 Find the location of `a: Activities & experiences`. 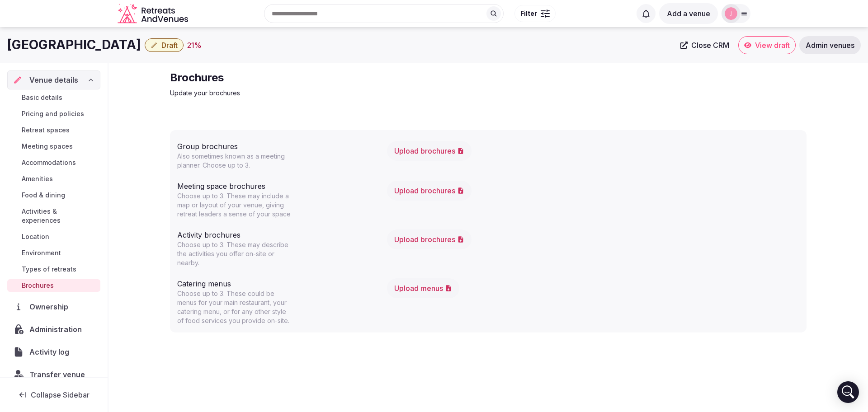

a: Activities & experiences is located at coordinates (54, 216).